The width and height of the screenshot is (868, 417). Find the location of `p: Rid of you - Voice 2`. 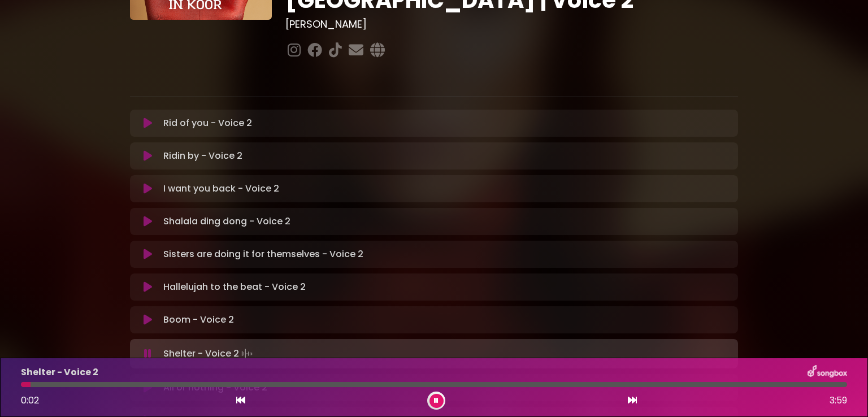

p: Rid of you - Voice 2 is located at coordinates (207, 123).